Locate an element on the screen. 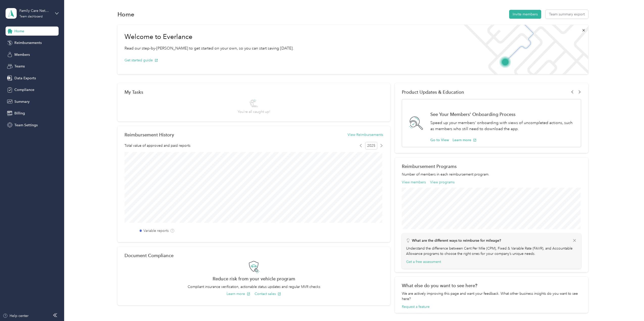  button: Help center is located at coordinates (16, 316).